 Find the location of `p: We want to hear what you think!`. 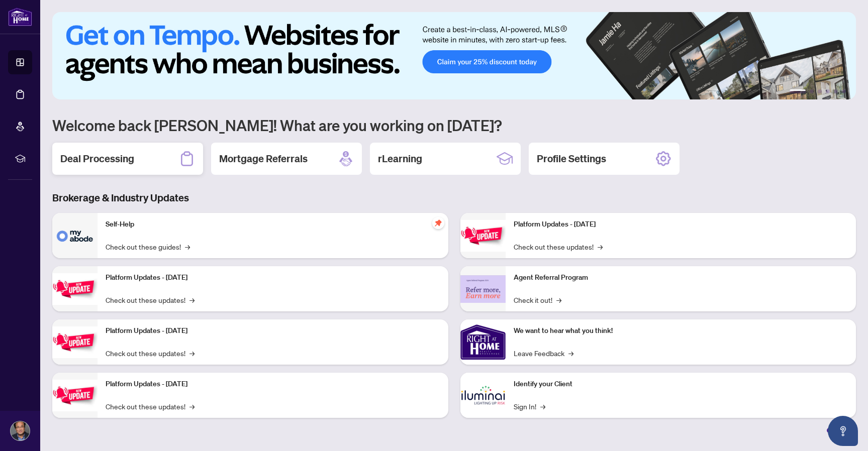

p: We want to hear what you think! is located at coordinates (681, 331).